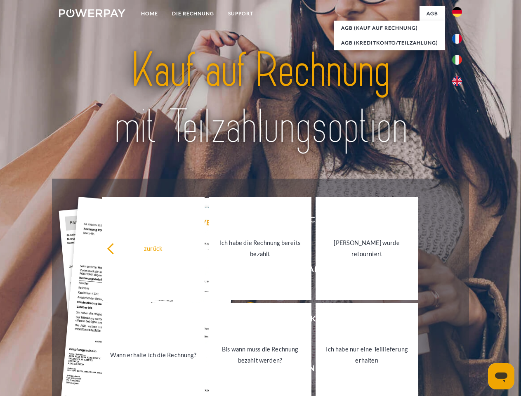  What do you see at coordinates (389, 43) in the screenshot?
I see `a: AGB (Kreditkonto/Teilzahlung)` at bounding box center [389, 43].